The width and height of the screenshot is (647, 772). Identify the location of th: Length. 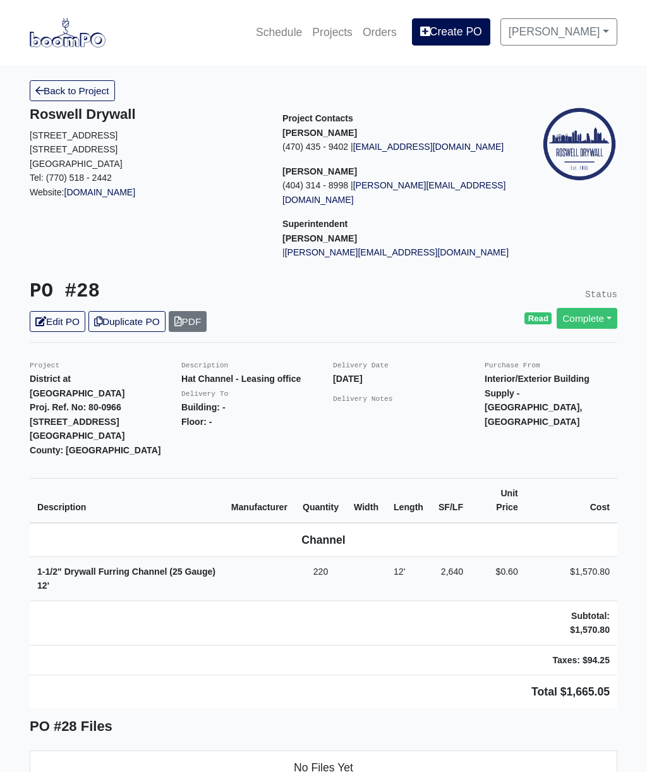
(408, 500).